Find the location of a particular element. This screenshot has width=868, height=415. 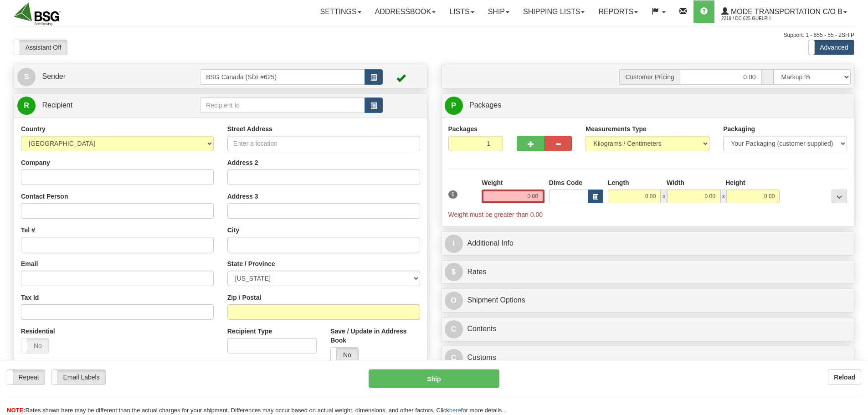

span: P is located at coordinates (454, 106).